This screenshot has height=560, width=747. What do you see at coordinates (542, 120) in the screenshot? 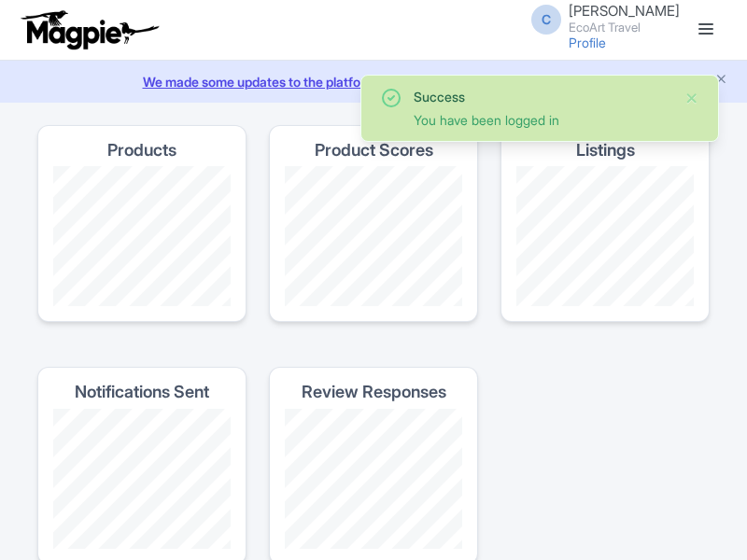
I see `div: You have been logged in` at bounding box center [542, 120].